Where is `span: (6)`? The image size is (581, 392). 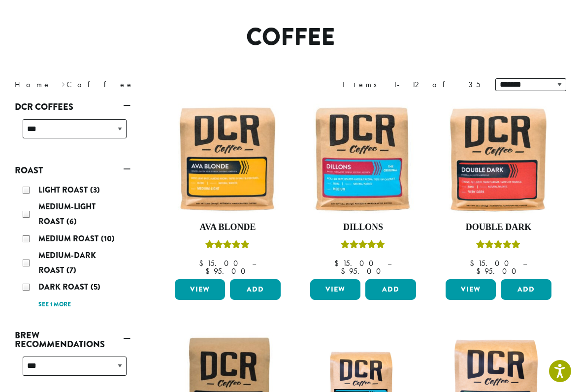 span: (6) is located at coordinates (71, 221).